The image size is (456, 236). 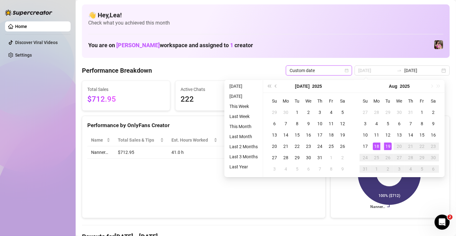 I want to click on span: Total Sales & Tips, so click(x=138, y=140).